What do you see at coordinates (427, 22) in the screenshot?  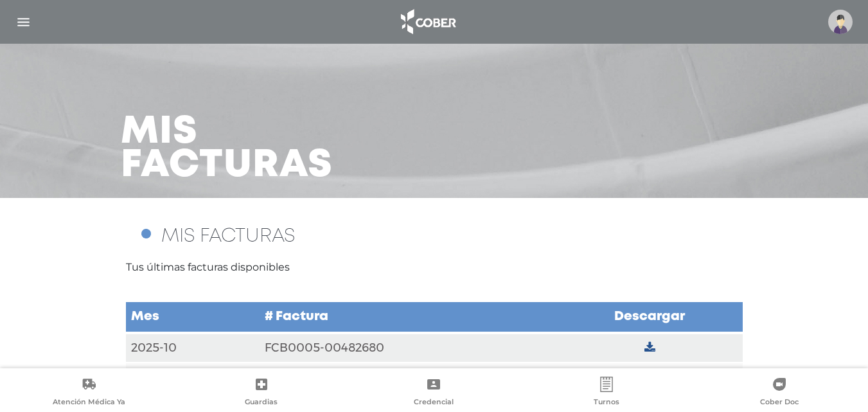 I see `img: logo_cober_home-white.png` at bounding box center [427, 22].